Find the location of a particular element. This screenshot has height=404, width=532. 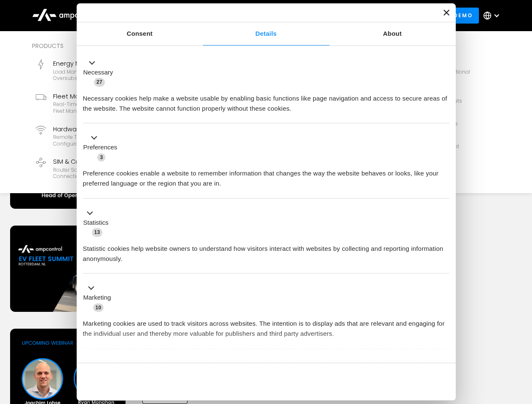

span: 3 is located at coordinates (101, 158).